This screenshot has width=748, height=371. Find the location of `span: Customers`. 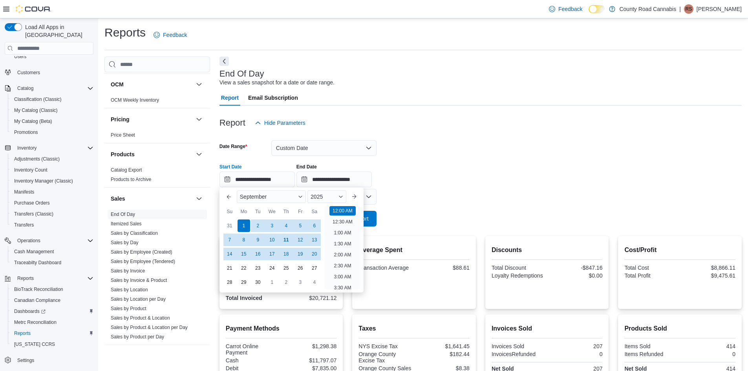

span: Customers is located at coordinates (29, 73).